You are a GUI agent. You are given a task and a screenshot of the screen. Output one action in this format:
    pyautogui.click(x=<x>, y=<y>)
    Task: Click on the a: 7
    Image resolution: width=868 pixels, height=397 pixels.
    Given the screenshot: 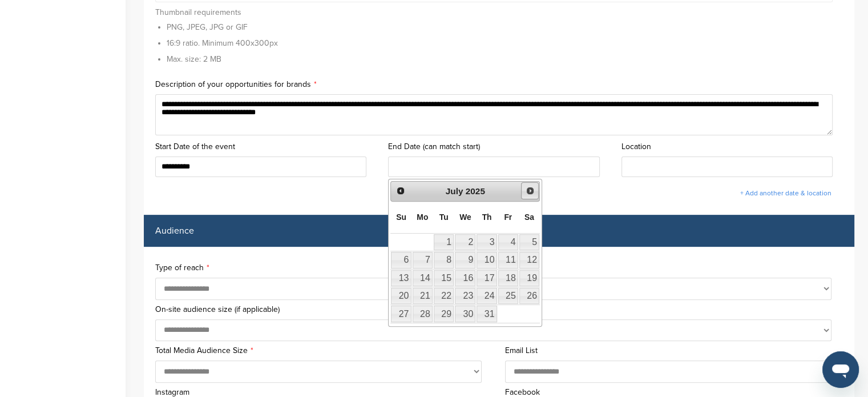 What is the action you would take?
    pyautogui.click(x=423, y=260)
    